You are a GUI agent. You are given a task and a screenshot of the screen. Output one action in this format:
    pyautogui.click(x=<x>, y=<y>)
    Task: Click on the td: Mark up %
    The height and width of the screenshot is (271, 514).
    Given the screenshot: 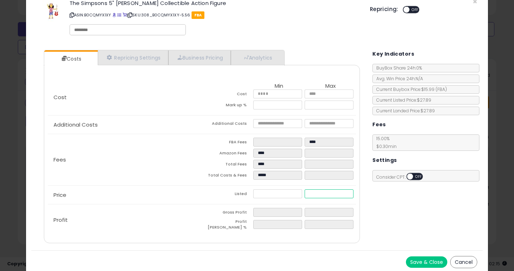 What is the action you would take?
    pyautogui.click(x=227, y=106)
    